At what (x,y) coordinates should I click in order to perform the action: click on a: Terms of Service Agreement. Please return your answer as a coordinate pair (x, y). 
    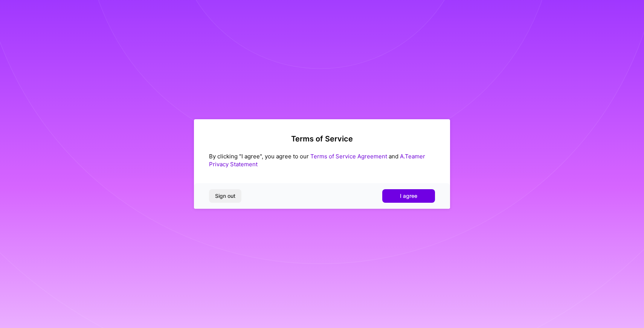
    Looking at the image, I should click on (349, 156).